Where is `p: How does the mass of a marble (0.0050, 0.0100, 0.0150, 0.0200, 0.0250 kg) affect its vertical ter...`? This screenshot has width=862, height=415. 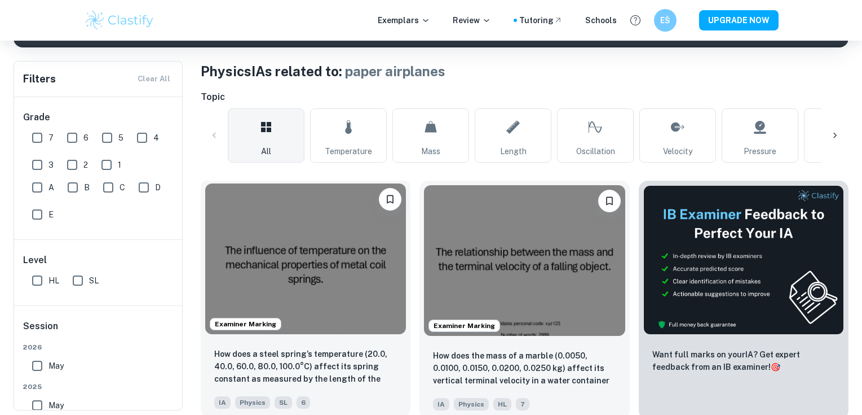
p: How does the mass of a marble (0.0050, 0.0100, 0.0150, 0.0200, 0.0250 kg) affect its vertical ter... is located at coordinates (524, 368).